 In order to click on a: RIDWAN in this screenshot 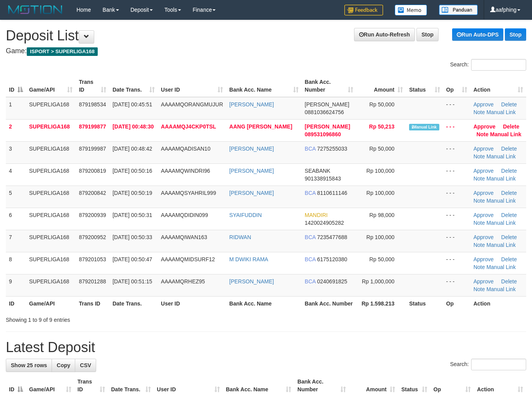, I will do `click(240, 237)`.